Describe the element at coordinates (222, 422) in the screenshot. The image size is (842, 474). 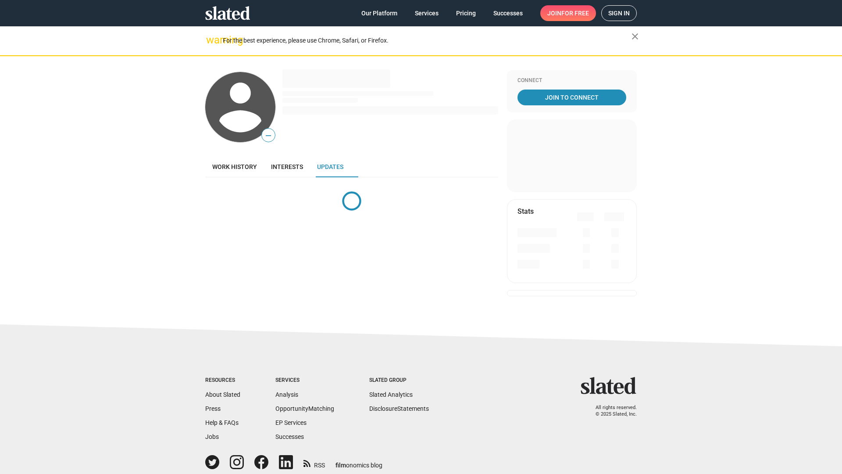
I see `a: Help & FAQs` at that location.